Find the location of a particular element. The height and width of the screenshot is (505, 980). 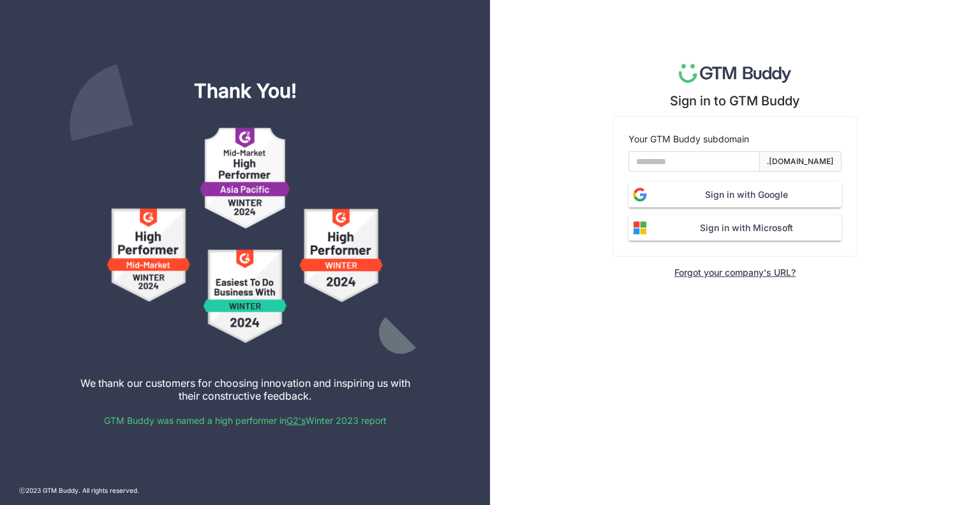

img: logo is located at coordinates (735, 73).